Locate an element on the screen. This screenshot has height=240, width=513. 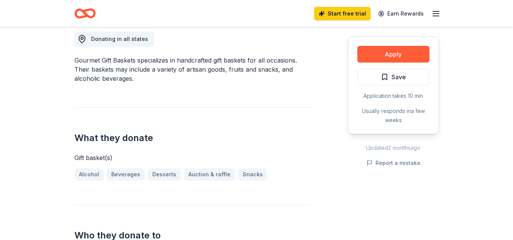
button: Apply is located at coordinates (393, 54).